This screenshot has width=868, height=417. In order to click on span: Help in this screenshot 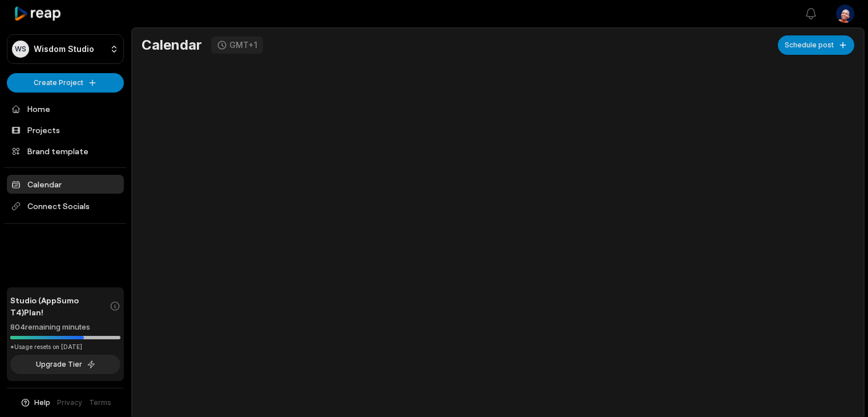, I will do `click(42, 403)`.